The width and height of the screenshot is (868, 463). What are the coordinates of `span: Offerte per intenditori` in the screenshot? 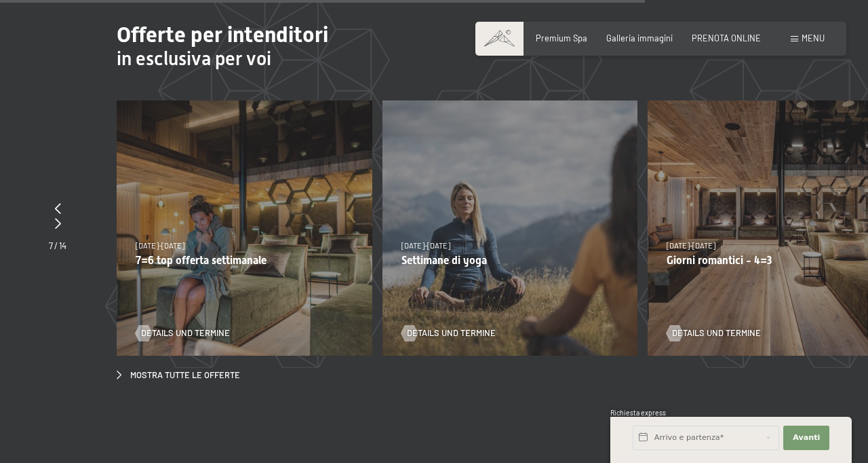 It's located at (222, 35).